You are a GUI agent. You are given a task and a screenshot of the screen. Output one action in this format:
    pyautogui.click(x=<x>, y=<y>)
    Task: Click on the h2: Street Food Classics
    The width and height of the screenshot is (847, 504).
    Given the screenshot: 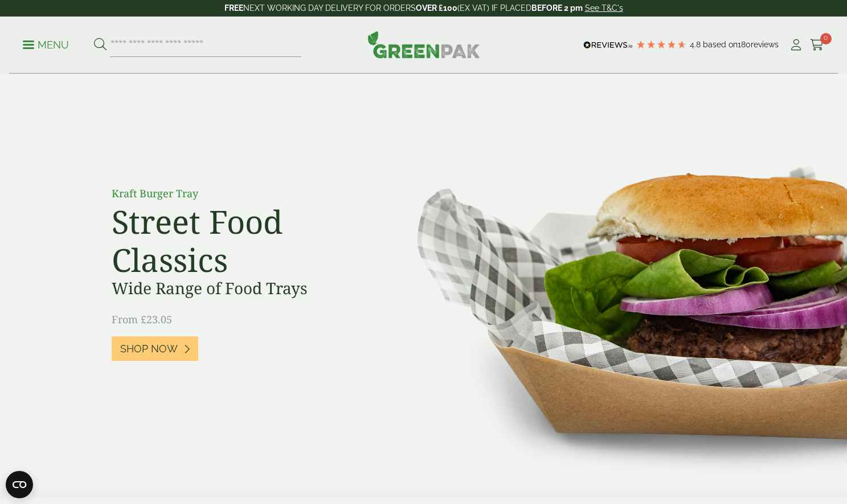 What is the action you would take?
    pyautogui.click(x=240, y=240)
    